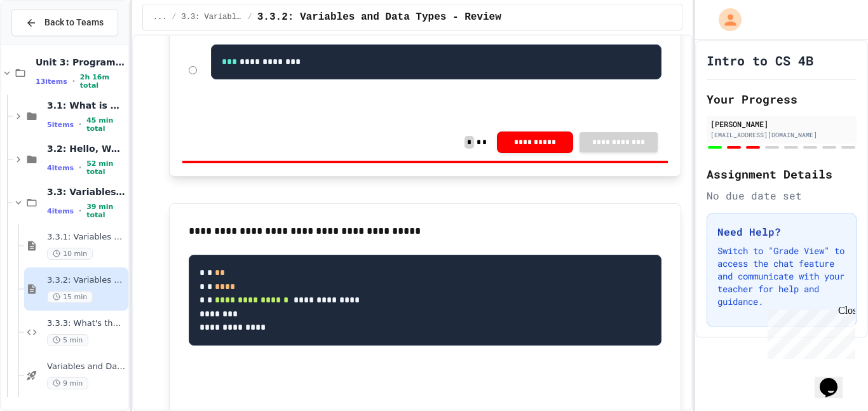  Describe the element at coordinates (106, 168) in the screenshot. I see `span: 52 min total` at that location.